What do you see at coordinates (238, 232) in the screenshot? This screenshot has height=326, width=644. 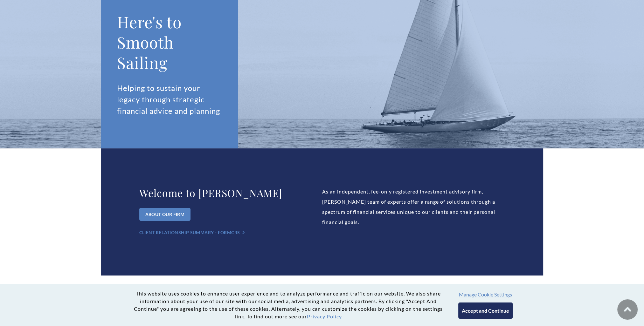 I see `span: CRS` at bounding box center [238, 232].